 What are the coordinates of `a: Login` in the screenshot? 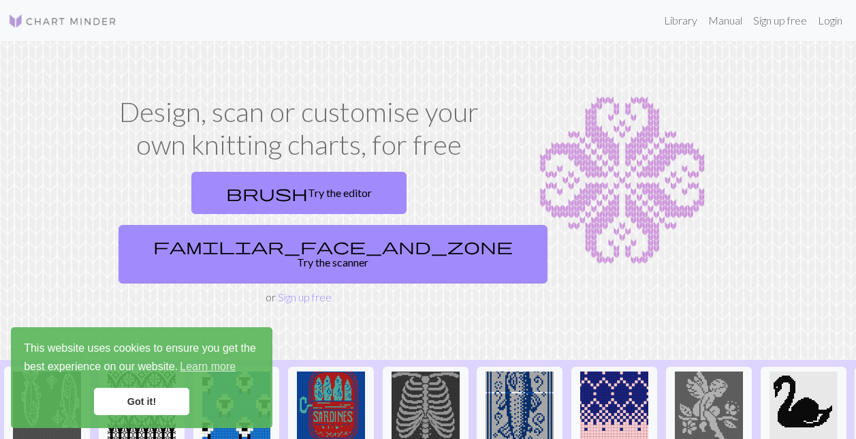 It's located at (831, 20).